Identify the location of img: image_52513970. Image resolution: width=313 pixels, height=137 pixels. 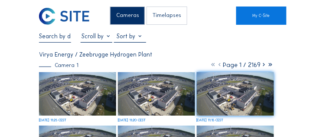
(78, 94).